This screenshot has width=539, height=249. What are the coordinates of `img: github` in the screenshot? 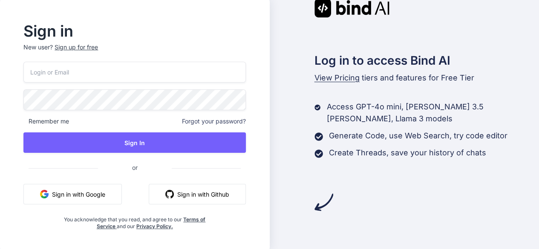 It's located at (170, 194).